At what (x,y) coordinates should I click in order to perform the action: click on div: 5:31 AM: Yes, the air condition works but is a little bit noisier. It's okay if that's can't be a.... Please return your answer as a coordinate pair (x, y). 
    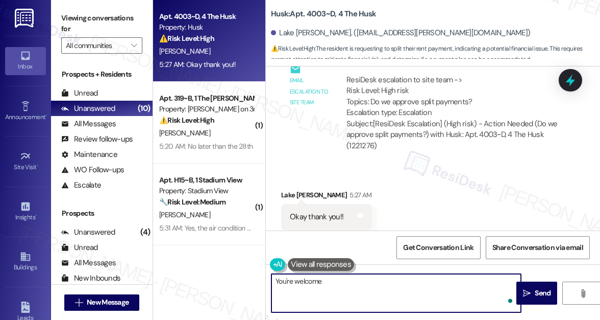
    Looking at the image, I should click on (296, 228).